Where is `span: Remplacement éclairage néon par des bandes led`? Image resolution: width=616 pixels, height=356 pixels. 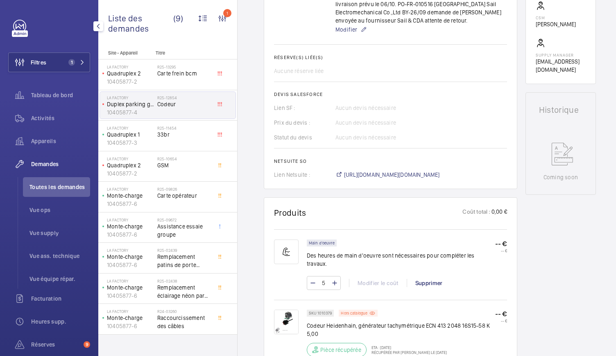 span: Remplacement éclairage néon par des bandes led is located at coordinates (184, 291).